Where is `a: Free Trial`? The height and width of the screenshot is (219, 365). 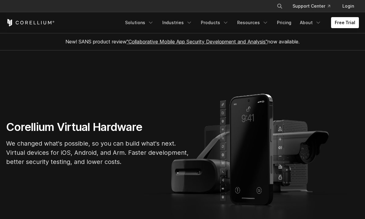 a: Free Trial is located at coordinates (345, 23).